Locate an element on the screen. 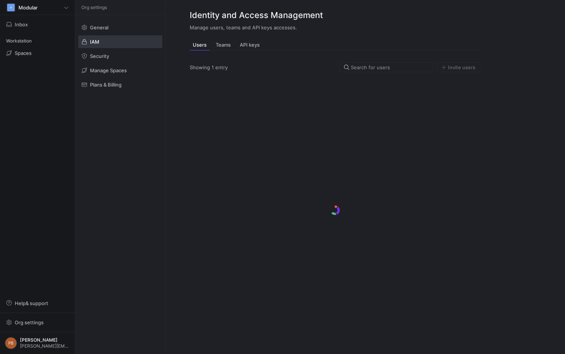 This screenshot has width=565, height=354. p: Manage users, teams and API keys accesses. is located at coordinates (335, 27).